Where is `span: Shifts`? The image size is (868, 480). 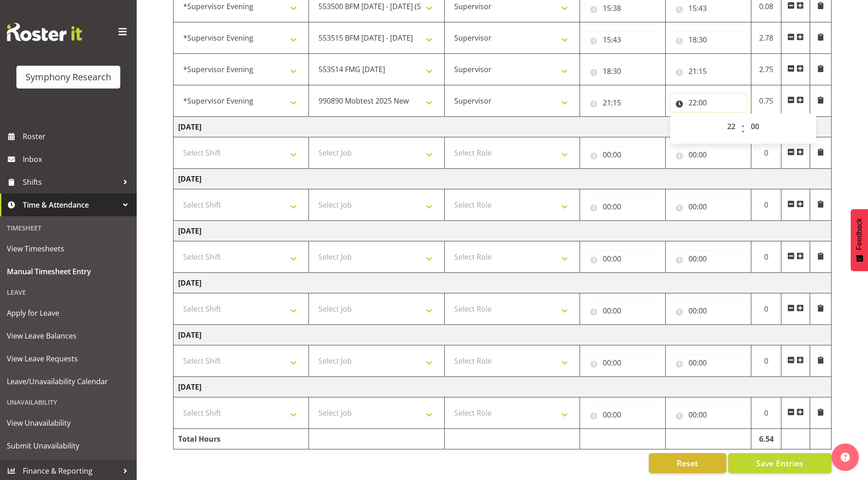 span: Shifts is located at coordinates (71, 182).